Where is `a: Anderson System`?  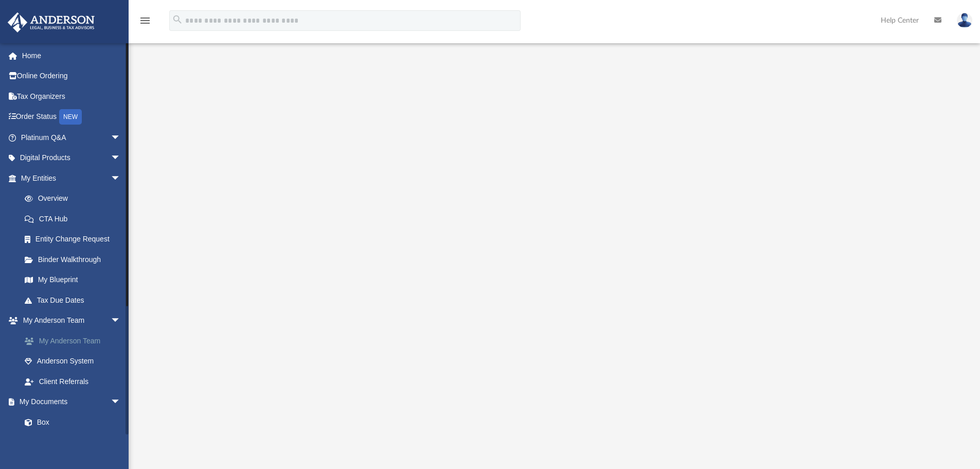
a: Anderson System is located at coordinates (75, 362).